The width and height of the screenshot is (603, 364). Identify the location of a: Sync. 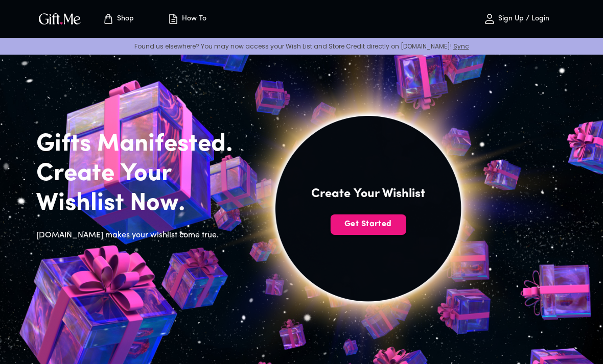
(461, 46).